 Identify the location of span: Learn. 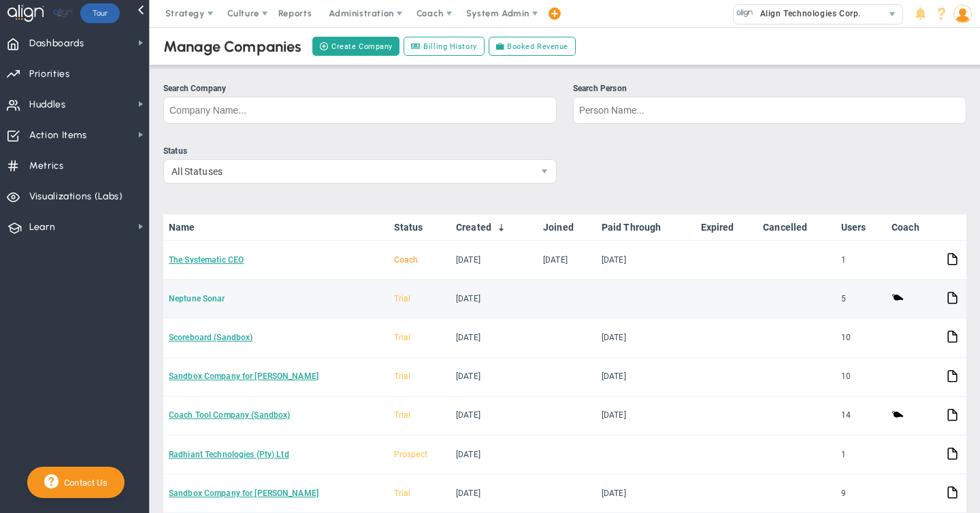
(43, 227).